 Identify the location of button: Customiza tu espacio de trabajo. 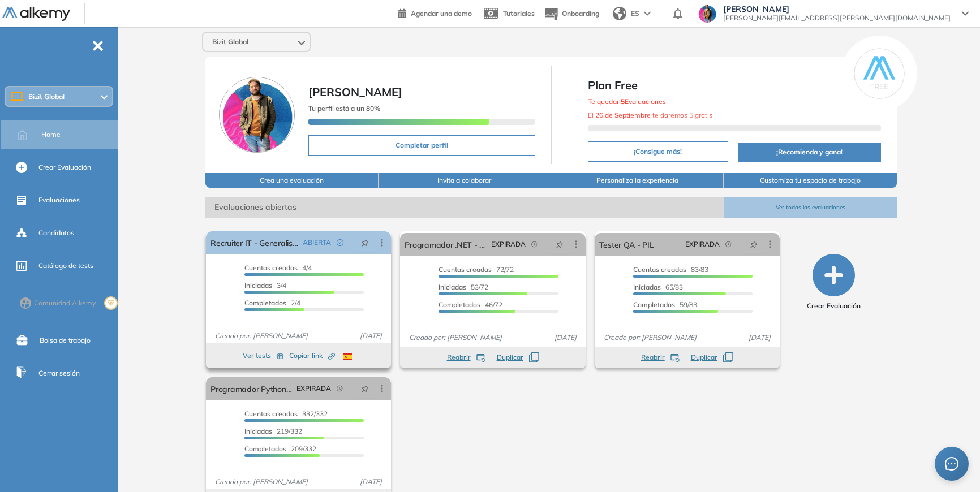
(810, 180).